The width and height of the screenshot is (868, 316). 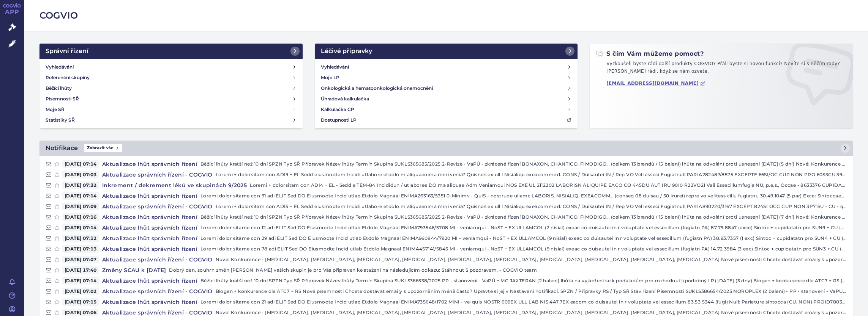 I want to click on a: Léčivé přípravky, so click(x=446, y=51).